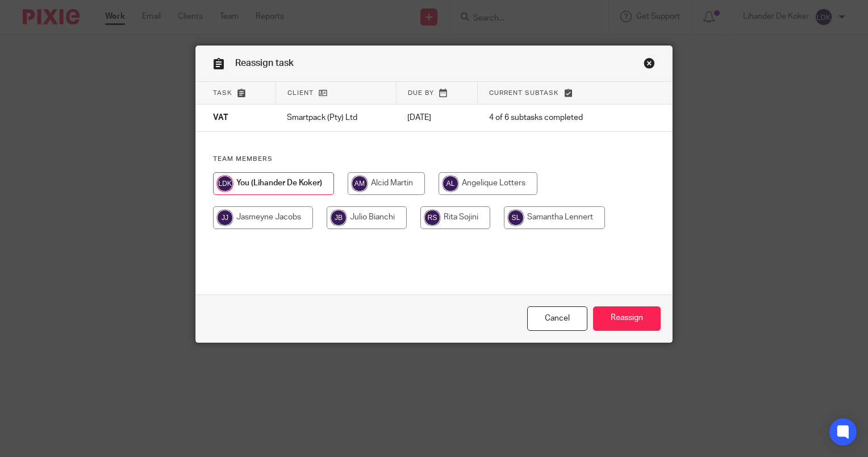 The height and width of the screenshot is (457, 868). What do you see at coordinates (421, 93) in the screenshot?
I see `span: Due by` at bounding box center [421, 93].